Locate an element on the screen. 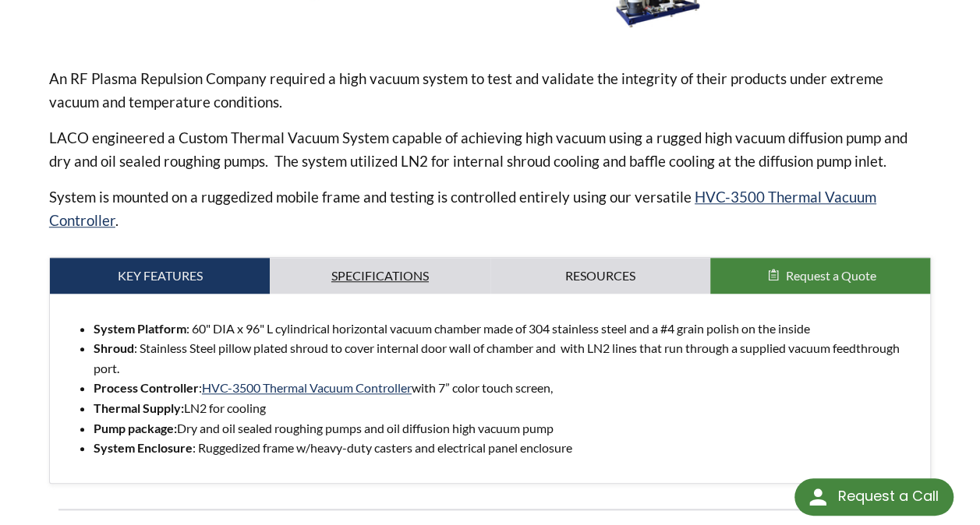 The width and height of the screenshot is (980, 525). li: LN2 for cooling is located at coordinates (505, 408).